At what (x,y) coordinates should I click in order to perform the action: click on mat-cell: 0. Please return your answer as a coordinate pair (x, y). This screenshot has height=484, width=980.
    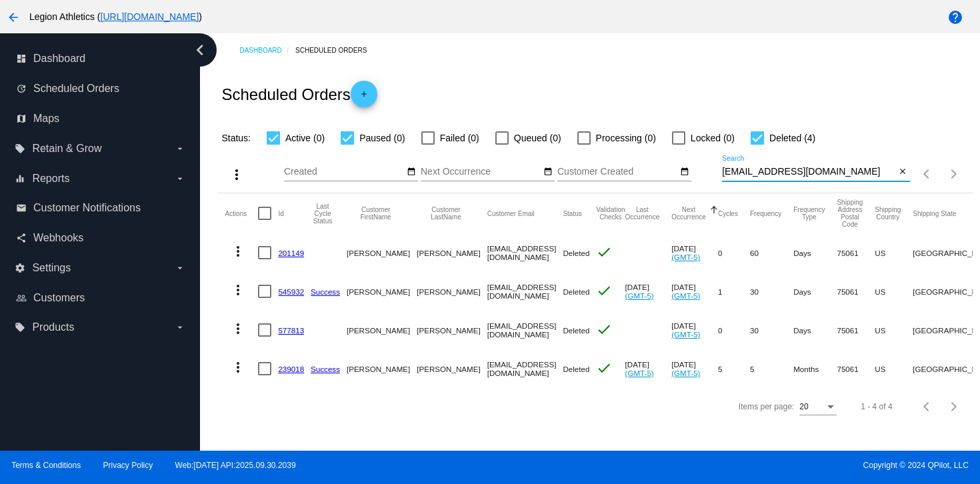
    Looking at the image, I should click on (734, 330).